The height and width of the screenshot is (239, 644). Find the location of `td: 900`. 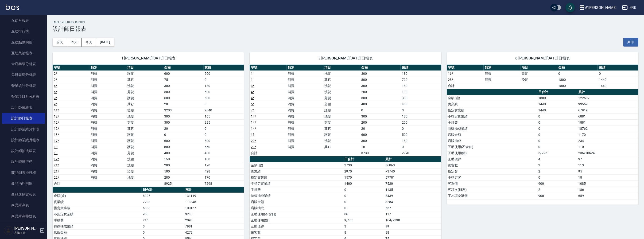

td: 900 is located at coordinates (557, 195).